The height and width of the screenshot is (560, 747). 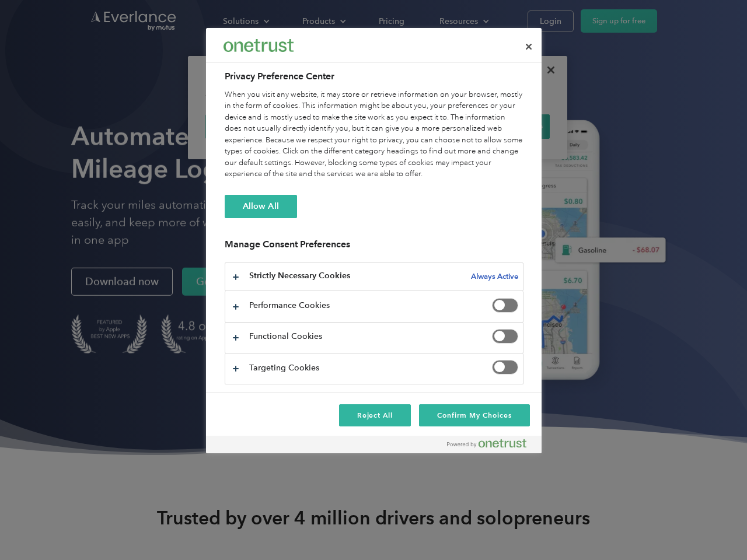 What do you see at coordinates (374, 241) in the screenshot?
I see `div: Privacy Preference Center` at bounding box center [374, 241].